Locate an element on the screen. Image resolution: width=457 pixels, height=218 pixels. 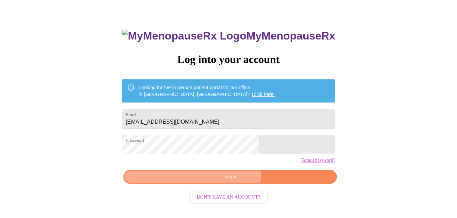
span: Login is located at coordinates (230, 176).